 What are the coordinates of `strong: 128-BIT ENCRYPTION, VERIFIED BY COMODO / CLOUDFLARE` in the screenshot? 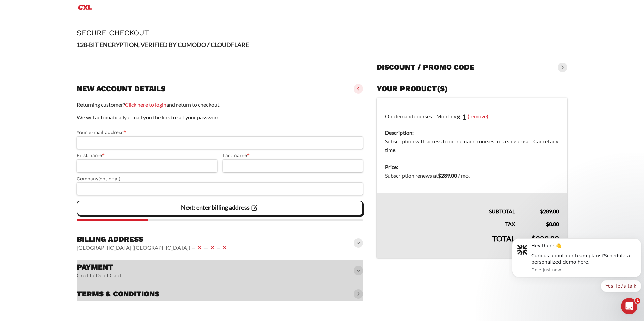 It's located at (163, 45).